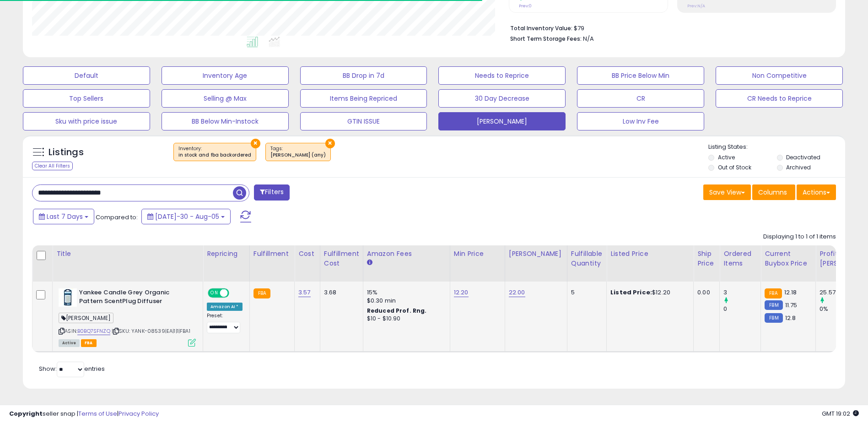  I want to click on span: ON, so click(214, 293).